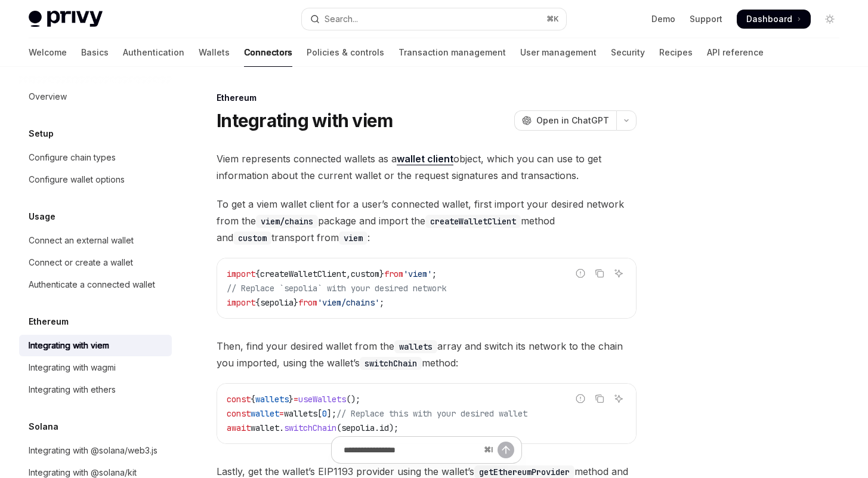 The image size is (868, 478). Describe the element at coordinates (365, 274) in the screenshot. I see `span: custom` at that location.